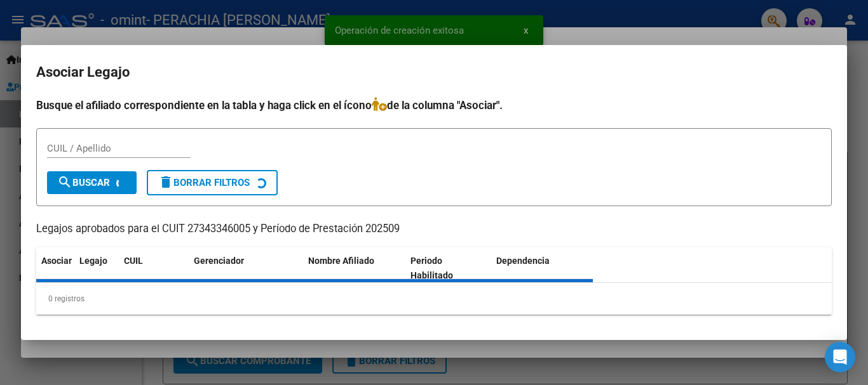 The width and height of the screenshot is (868, 385). Describe the element at coordinates (83, 183) in the screenshot. I see `span: Buscar` at that location.